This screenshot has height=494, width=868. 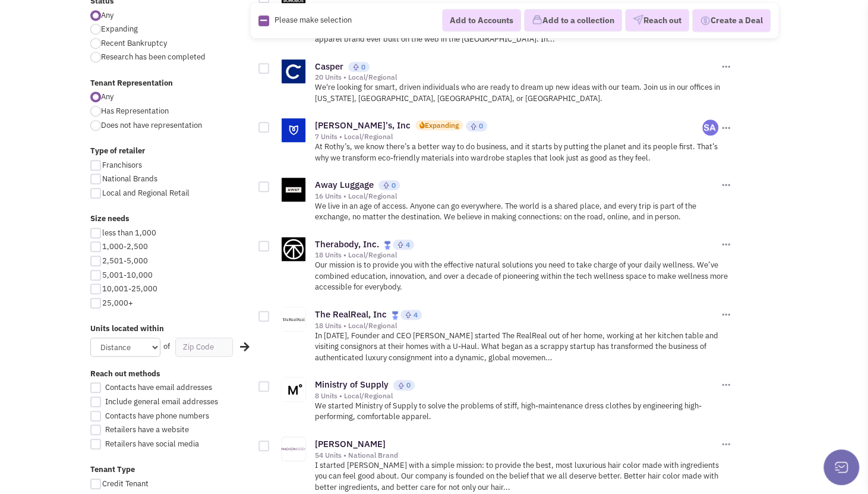 I want to click on span: 1,000-2,500, so click(x=125, y=246).